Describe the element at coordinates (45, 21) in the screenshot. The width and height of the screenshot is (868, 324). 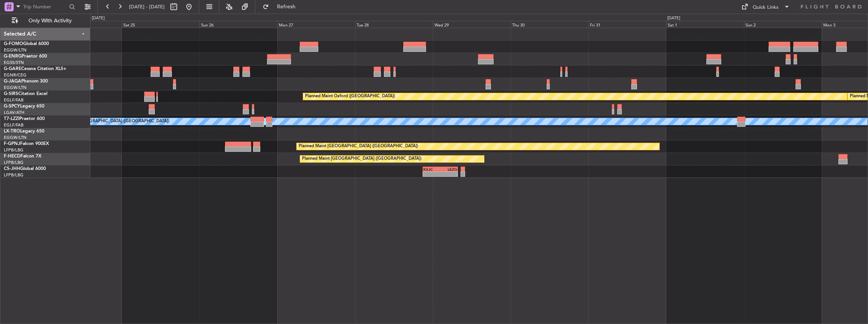
I see `button: Only With Activity` at that location.